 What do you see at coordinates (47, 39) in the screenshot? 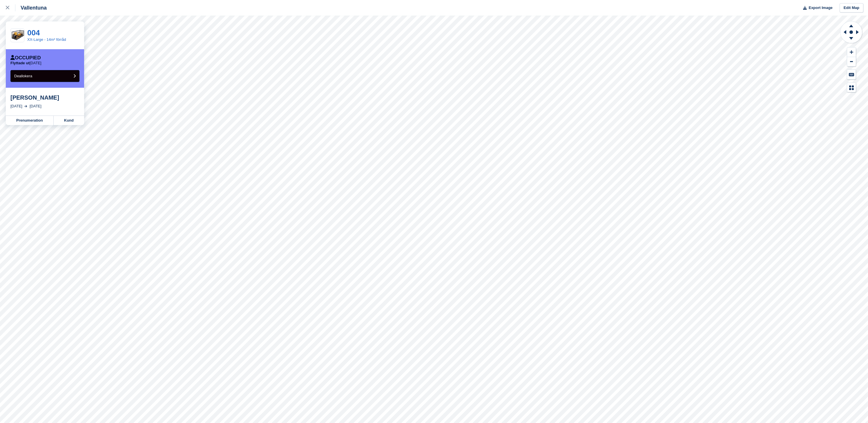
I see `a: XX-Large - 14m² förråd` at bounding box center [47, 39].